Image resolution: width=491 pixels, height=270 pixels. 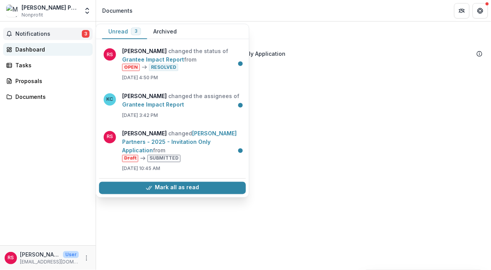 What do you see at coordinates (124, 31) in the screenshot?
I see `button: Unread` at bounding box center [124, 31].